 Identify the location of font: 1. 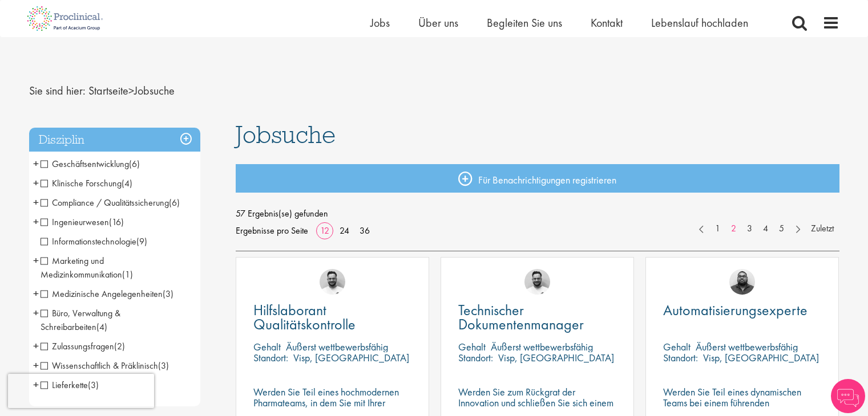
(718, 228).